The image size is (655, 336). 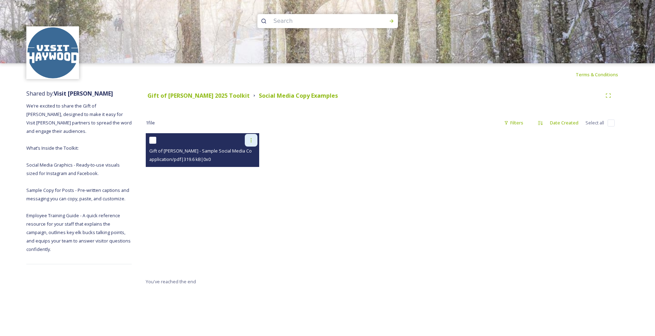 I want to click on span: Select all, so click(x=595, y=123).